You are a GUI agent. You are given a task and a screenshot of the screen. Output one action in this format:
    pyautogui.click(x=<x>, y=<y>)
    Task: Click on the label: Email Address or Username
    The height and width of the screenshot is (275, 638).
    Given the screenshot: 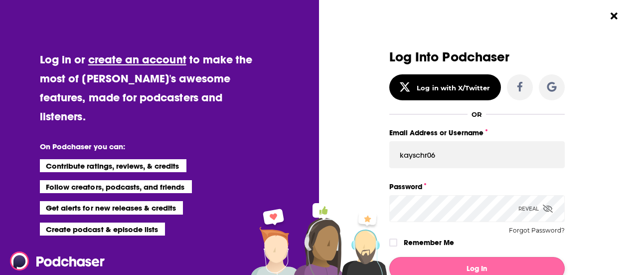 What is the action you would take?
    pyautogui.click(x=477, y=133)
    